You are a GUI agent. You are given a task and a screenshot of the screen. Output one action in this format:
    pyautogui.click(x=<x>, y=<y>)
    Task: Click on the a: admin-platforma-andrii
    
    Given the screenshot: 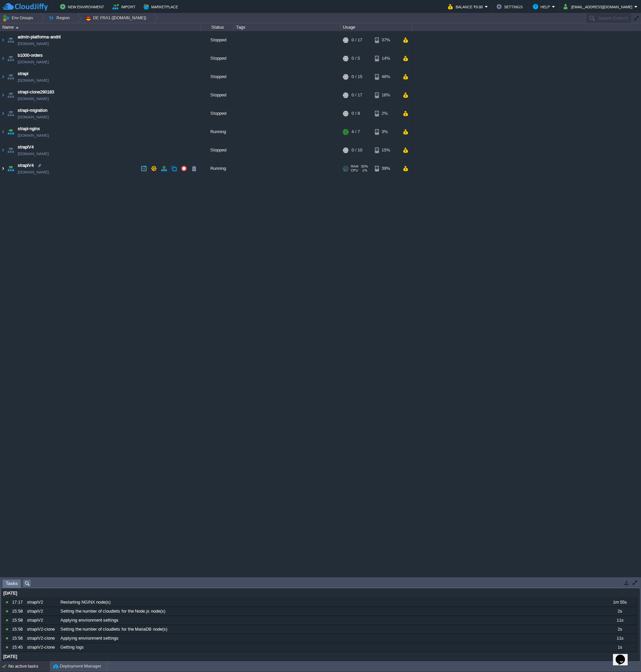 What is the action you would take?
    pyautogui.click(x=39, y=37)
    